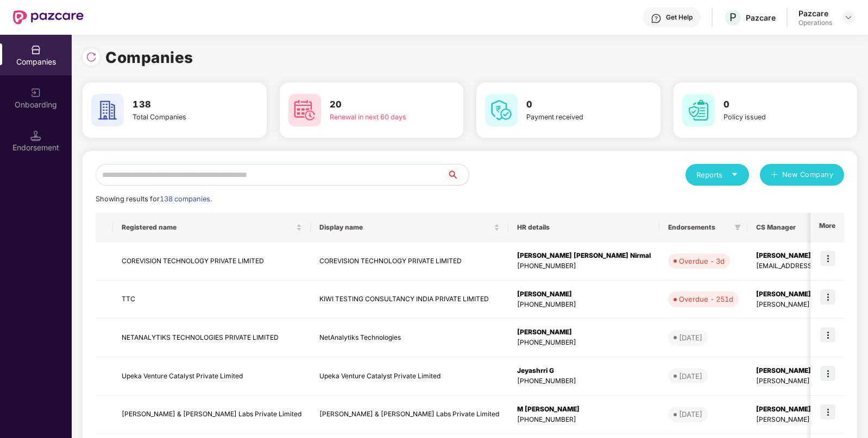 This screenshot has height=438, width=868. What do you see at coordinates (149, 57) in the screenshot?
I see `h1: Companies` at bounding box center [149, 57].